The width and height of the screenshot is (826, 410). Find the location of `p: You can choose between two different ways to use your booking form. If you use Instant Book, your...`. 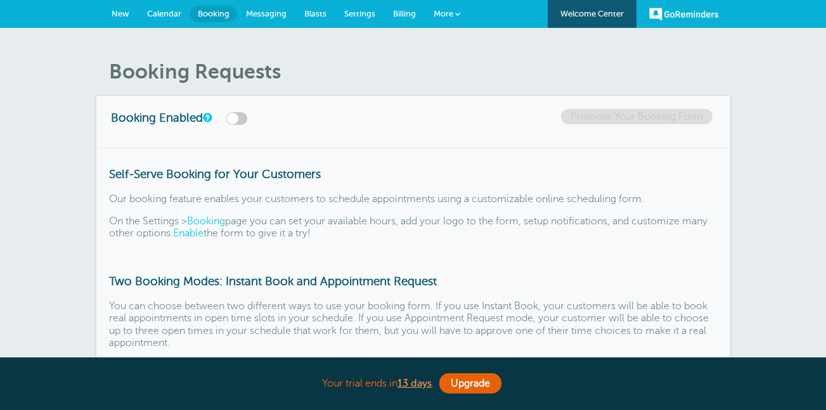

p: You can choose between two different ways to use your booking form. If you use Instant Book, your... is located at coordinates (413, 325).